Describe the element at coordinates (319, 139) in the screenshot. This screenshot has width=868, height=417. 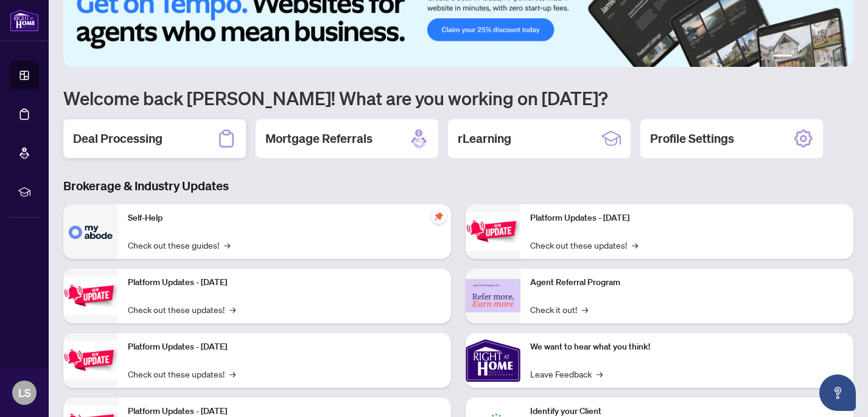
I see `h2: Mortgage Referrals` at that location.